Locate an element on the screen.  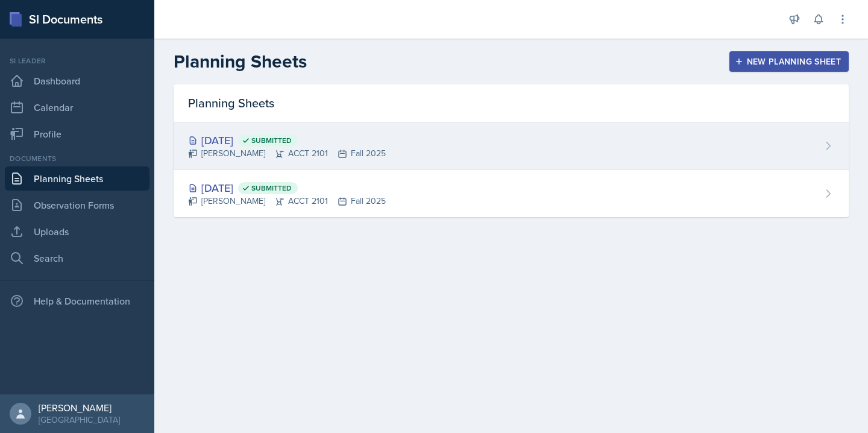
a: Dashboard is located at coordinates (77, 81).